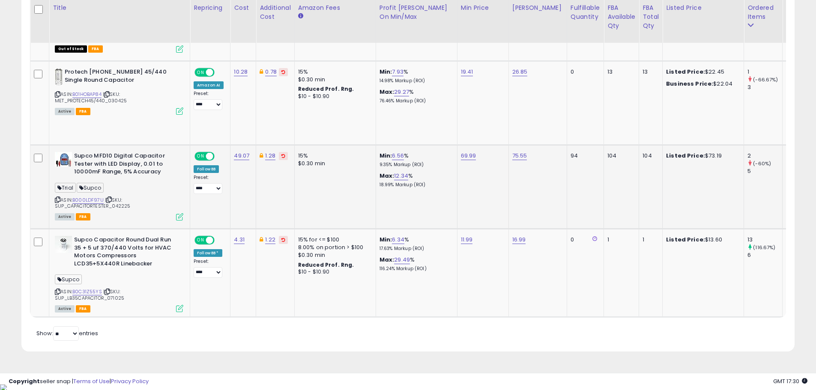  I want to click on a: 12.34, so click(401, 176).